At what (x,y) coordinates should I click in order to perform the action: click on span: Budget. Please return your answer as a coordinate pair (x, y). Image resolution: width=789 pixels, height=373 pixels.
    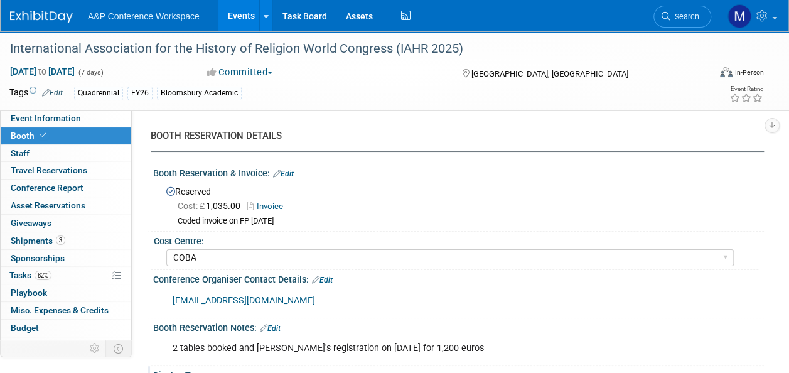
    Looking at the image, I should click on (24, 328).